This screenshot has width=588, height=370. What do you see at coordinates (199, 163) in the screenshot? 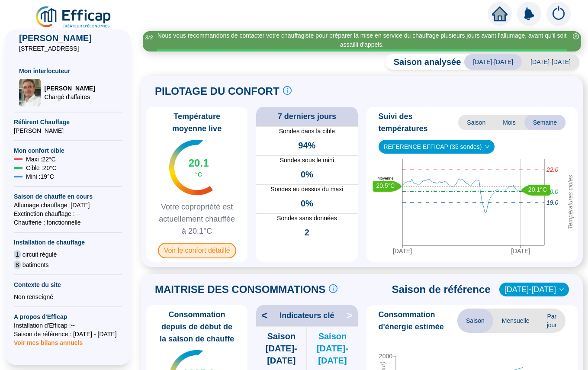
I see `span: 20.1` at bounding box center [199, 163].